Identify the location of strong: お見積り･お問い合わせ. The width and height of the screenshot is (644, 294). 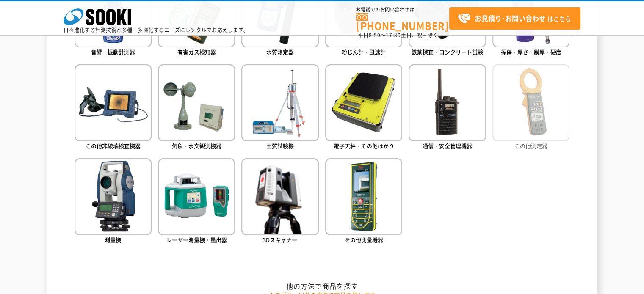
(510, 19).